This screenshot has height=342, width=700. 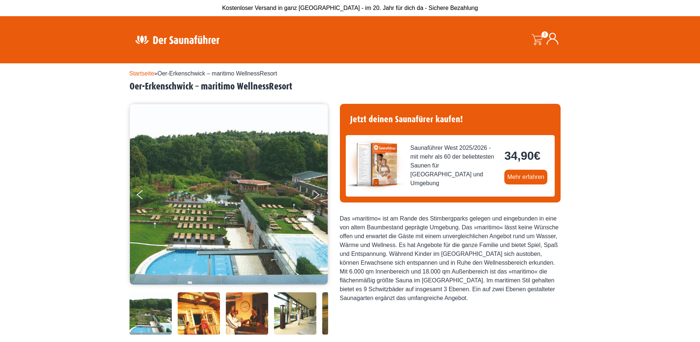 What do you see at coordinates (522, 156) in the screenshot?
I see `bdi: 34,90` at bounding box center [522, 156].